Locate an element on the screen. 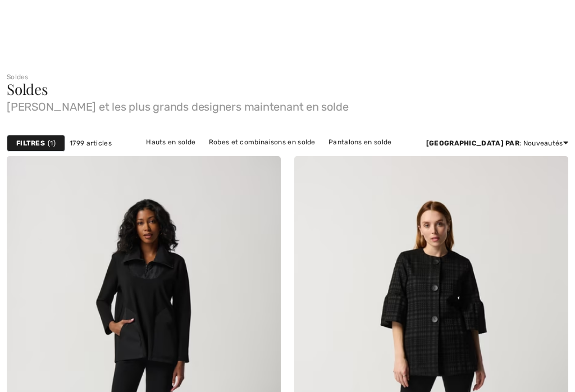 The image size is (575, 392). a: Robes et combinaisons en solde is located at coordinates (262, 142).